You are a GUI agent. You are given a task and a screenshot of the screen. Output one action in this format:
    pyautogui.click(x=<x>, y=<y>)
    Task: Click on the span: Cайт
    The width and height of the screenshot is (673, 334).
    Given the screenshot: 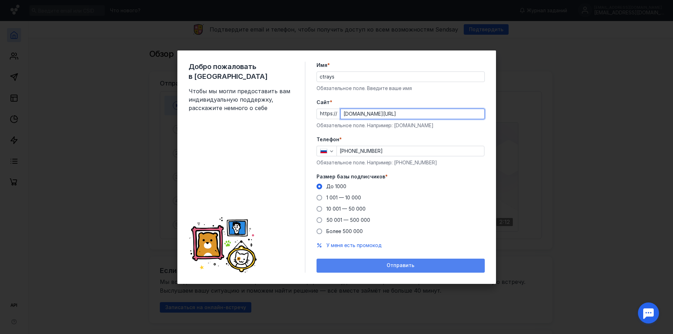 What is the action you would take?
    pyautogui.click(x=323, y=102)
    